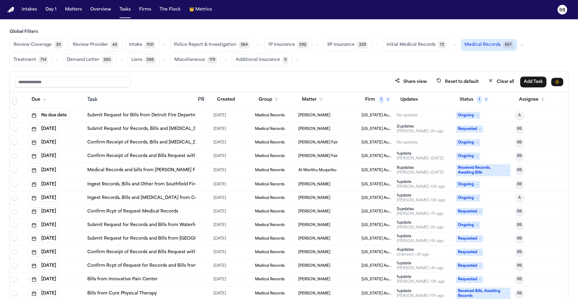 This screenshot has height=299, width=578. Describe the element at coordinates (212, 60) in the screenshot. I see `span: 179` at that location.